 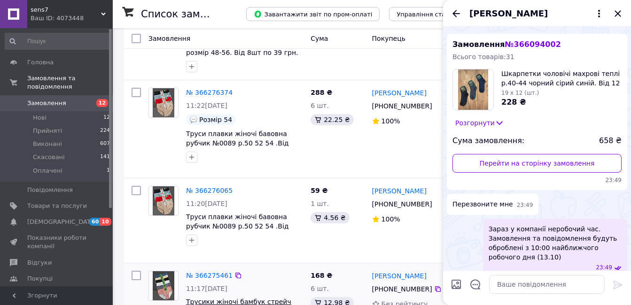 What do you see at coordinates (209, 191) in the screenshot?
I see `a: № 366276065` at bounding box center [209, 191].